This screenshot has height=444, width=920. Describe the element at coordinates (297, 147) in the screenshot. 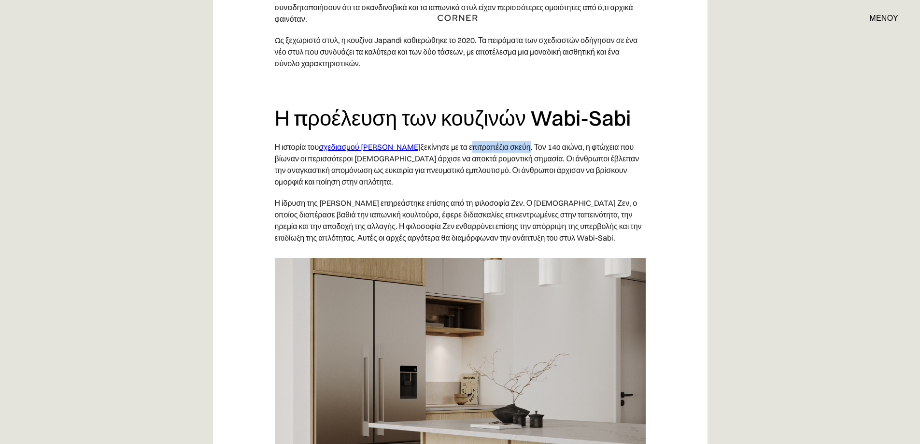

I see `font: Η ιστορία του` at that location.